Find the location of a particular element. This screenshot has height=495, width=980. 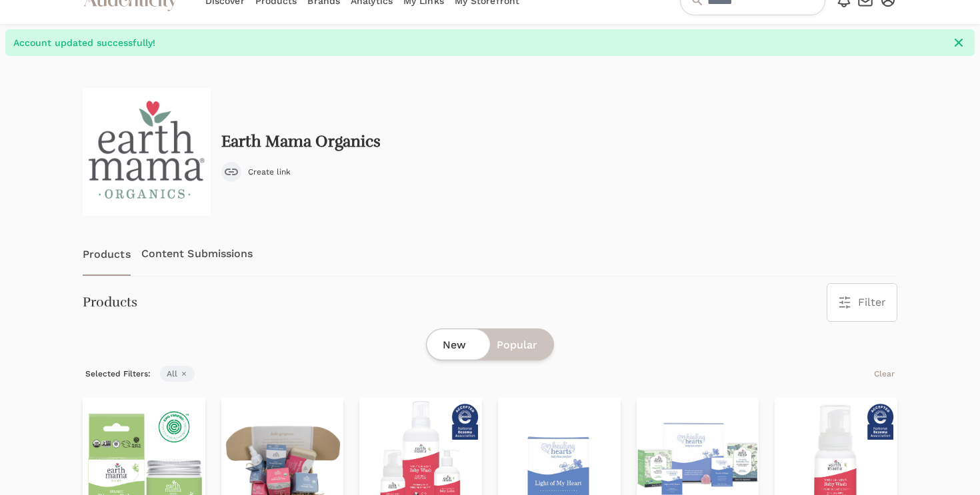

h3: Products is located at coordinates (110, 303).